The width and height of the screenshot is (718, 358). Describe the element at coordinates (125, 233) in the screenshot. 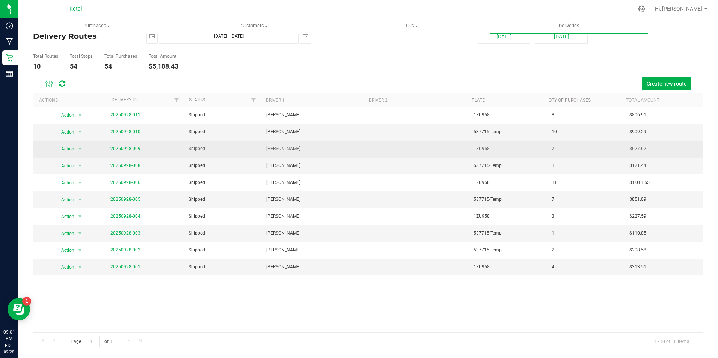

I see `a: 20250928-003` at that location.